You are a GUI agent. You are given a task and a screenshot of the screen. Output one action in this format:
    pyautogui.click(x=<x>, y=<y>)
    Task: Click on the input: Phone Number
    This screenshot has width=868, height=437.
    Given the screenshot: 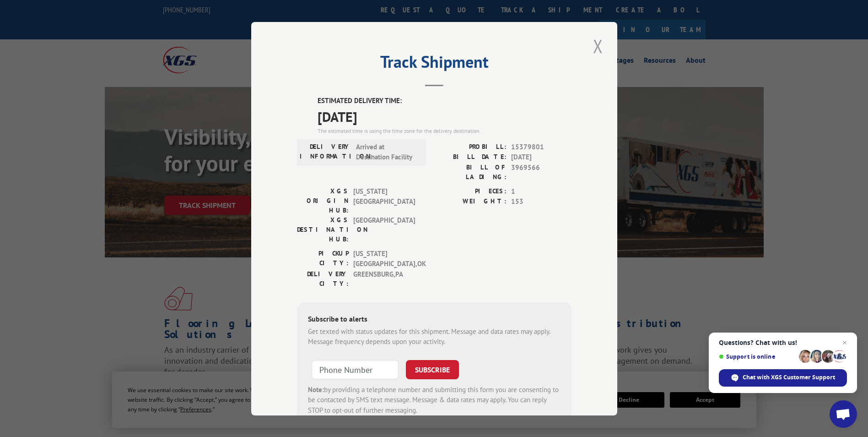 What is the action you would take?
    pyautogui.click(x=355, y=369)
    